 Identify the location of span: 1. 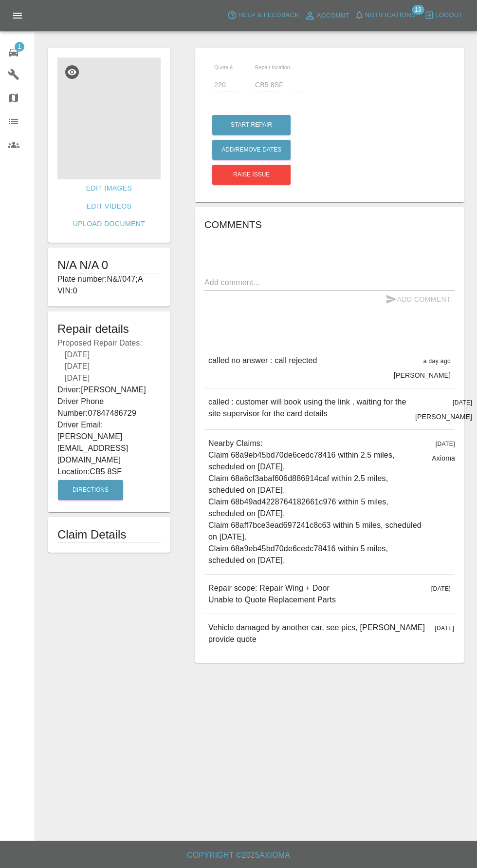
(19, 46).